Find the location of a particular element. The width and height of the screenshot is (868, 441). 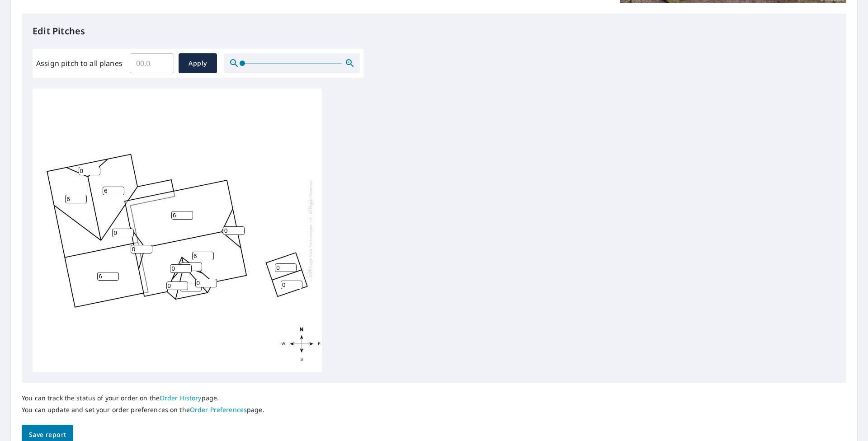

span: Save report is located at coordinates (48, 435).